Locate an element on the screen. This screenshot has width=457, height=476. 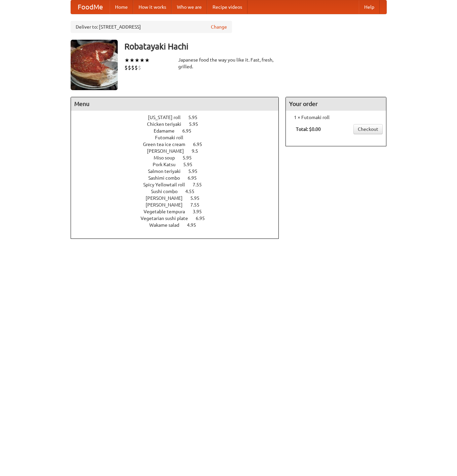
b: Total: $0.00 is located at coordinates (308, 129).